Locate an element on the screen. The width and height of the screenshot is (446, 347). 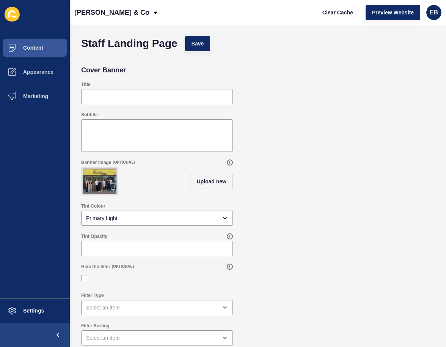
label: Tint Colour is located at coordinates (93, 206).